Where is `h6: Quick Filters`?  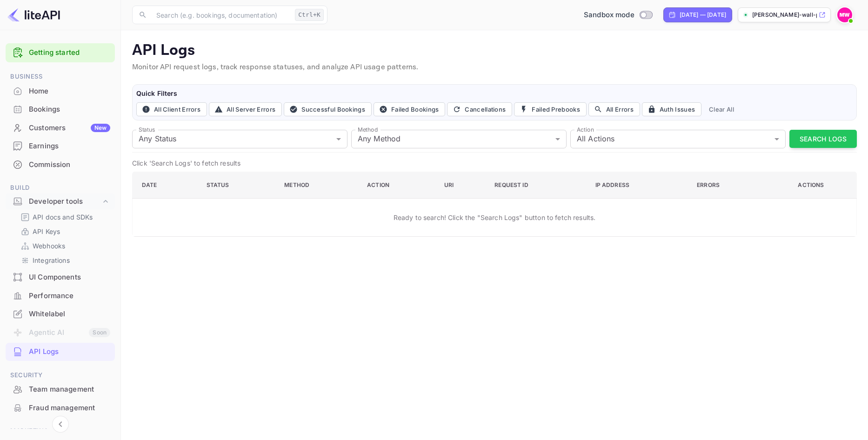 h6: Quick Filters is located at coordinates (495, 94).